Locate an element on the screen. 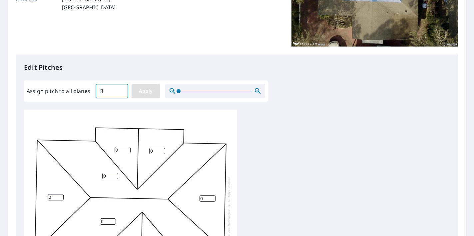  input: 00.0 is located at coordinates (112, 91).